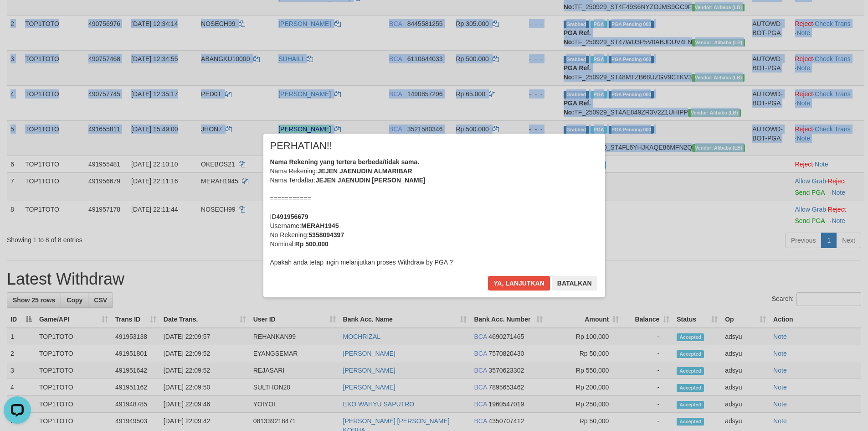 The height and width of the screenshot is (431, 868). What do you see at coordinates (519, 283) in the screenshot?
I see `button: Ya, lanjutkan` at bounding box center [519, 283].